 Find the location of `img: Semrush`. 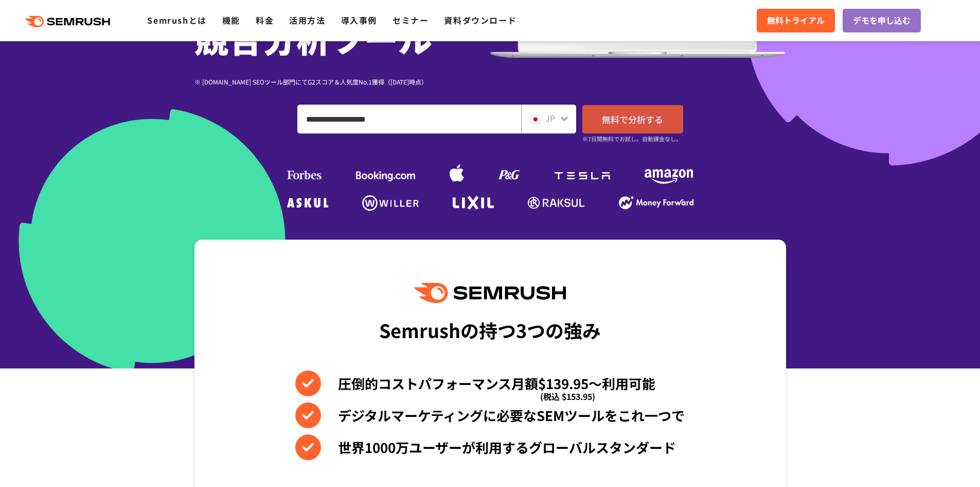

img: Semrush is located at coordinates (490, 293).